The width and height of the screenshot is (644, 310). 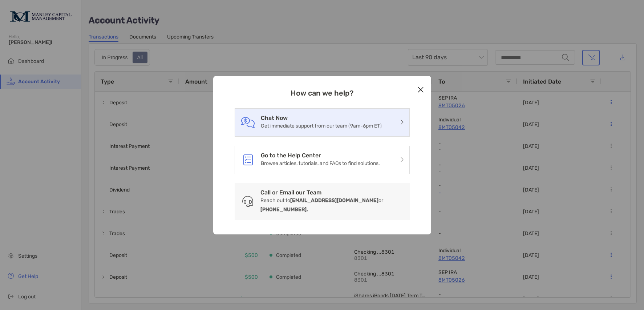 I want to click on h3: Call or Email our Team, so click(x=331, y=192).